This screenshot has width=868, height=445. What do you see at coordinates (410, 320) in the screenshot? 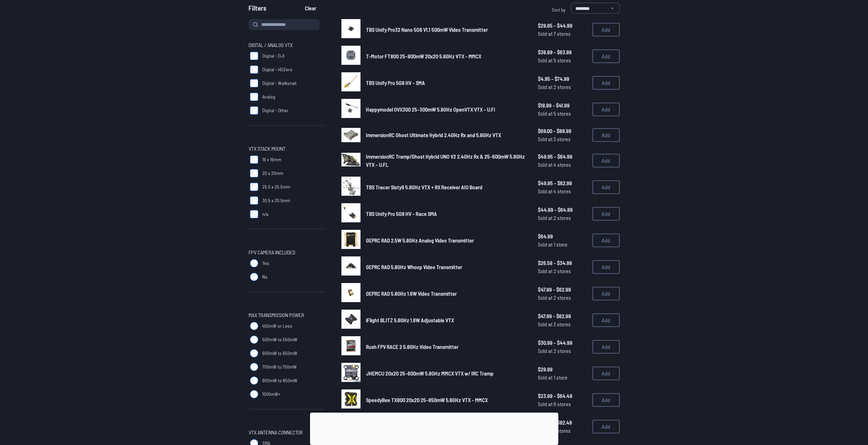
I see `span: iFlight BLITZ 5.8GHz 1.6W Adjustable VTX` at bounding box center [410, 320].